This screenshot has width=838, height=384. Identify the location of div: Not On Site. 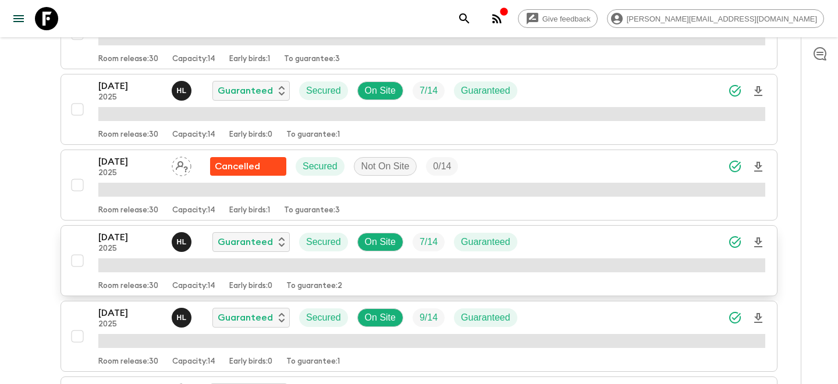
(385, 167).